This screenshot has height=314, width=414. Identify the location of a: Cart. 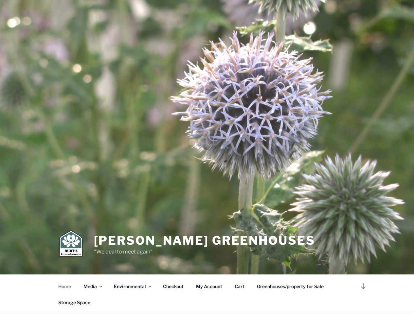
(239, 286).